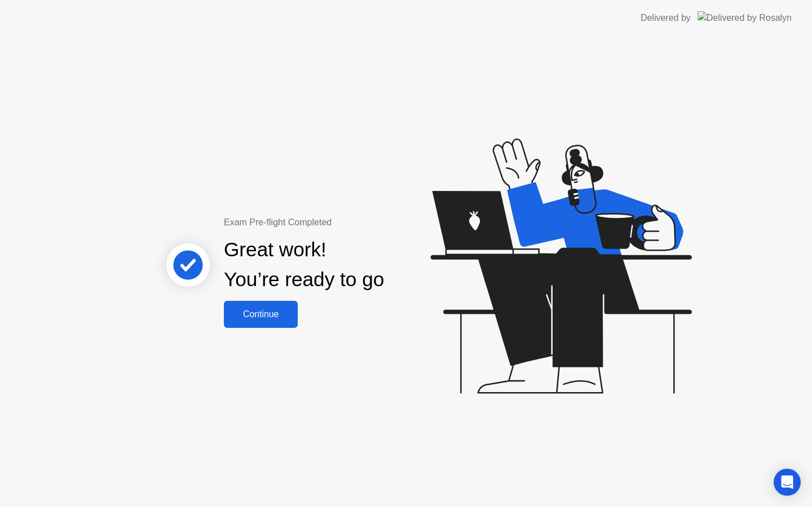 This screenshot has height=507, width=812. I want to click on div: Delivered by, so click(665, 18).